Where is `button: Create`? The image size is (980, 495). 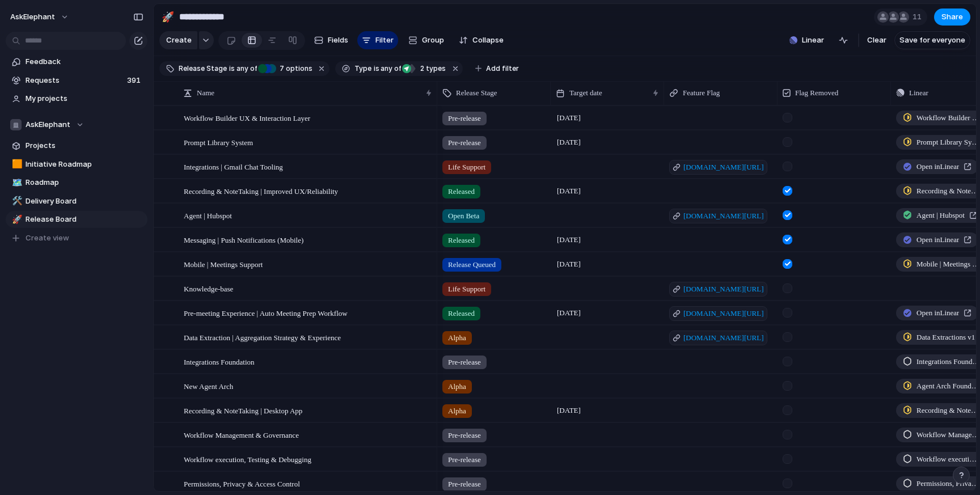
button: Create is located at coordinates (178, 40).